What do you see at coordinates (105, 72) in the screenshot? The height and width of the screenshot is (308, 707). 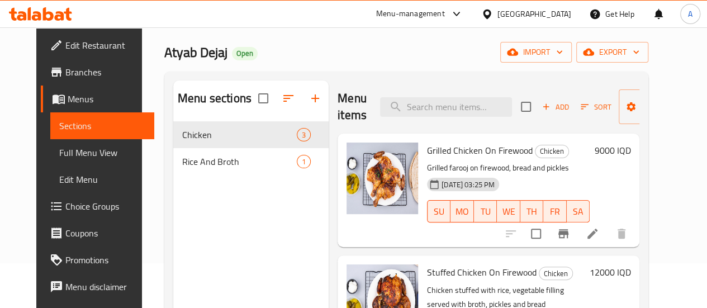 I see `span: Branches` at bounding box center [105, 72].